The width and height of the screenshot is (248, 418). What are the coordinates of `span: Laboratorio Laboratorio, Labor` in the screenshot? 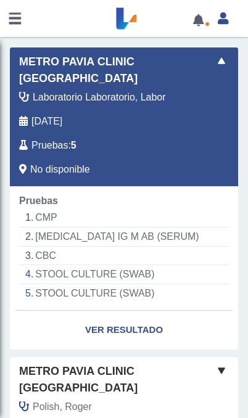 It's located at (99, 98).